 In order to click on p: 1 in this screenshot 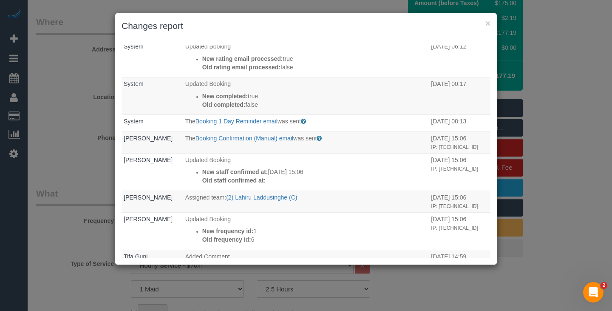, I will do `click(315, 231)`.